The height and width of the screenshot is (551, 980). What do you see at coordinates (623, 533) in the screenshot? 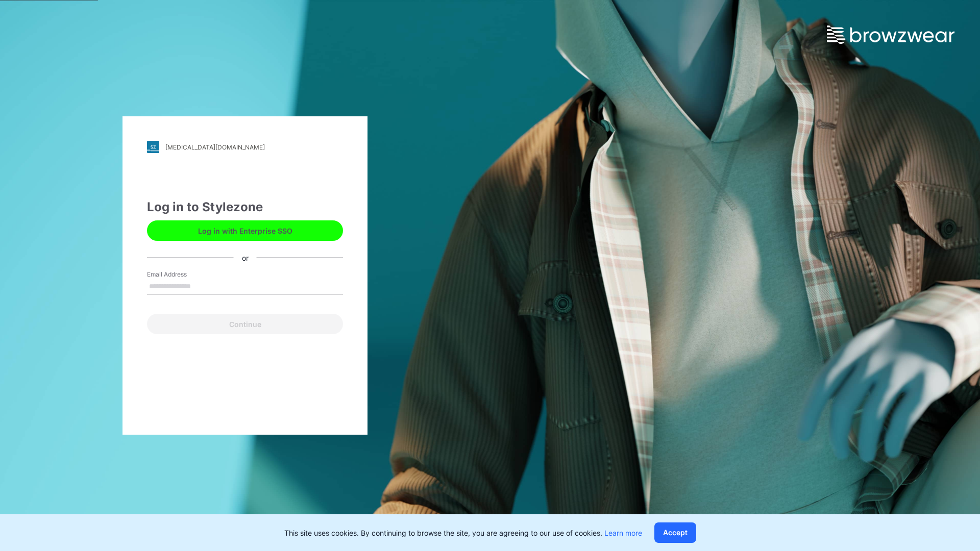
I see `a: Learn more` at bounding box center [623, 533].